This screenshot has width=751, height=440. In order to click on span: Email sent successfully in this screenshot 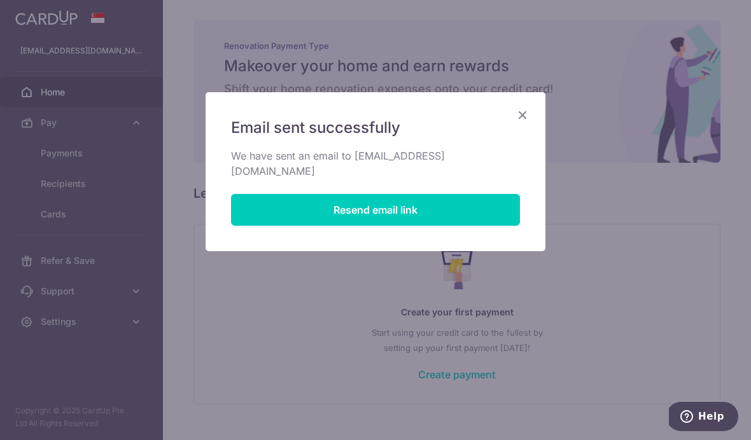, I will do `click(316, 128)`.